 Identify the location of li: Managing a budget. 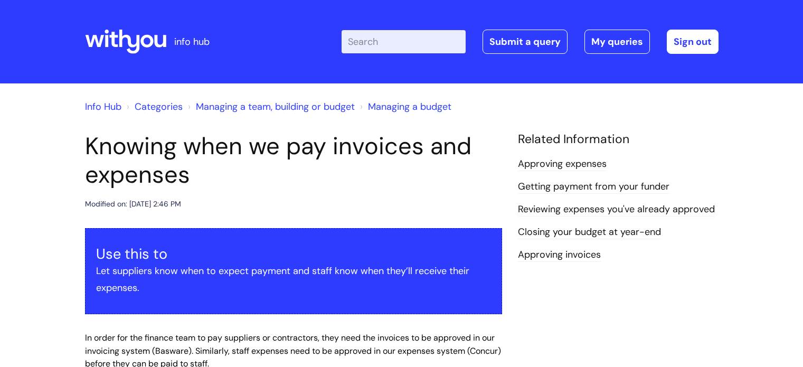
(405, 107).